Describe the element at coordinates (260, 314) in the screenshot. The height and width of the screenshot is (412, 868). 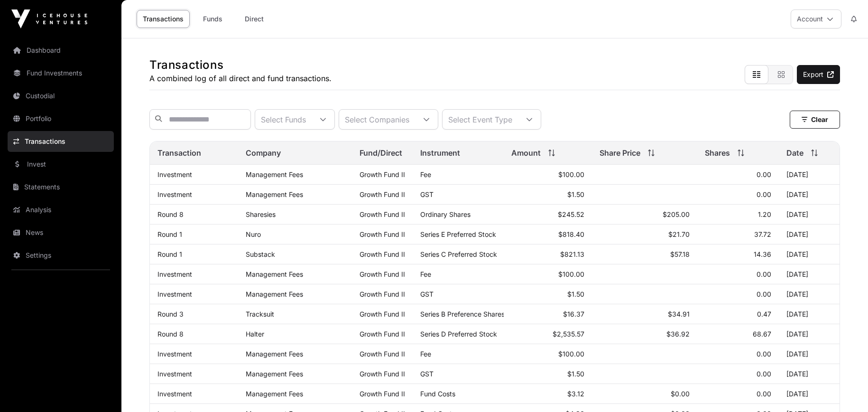
I see `a: Tracksuit` at that location.